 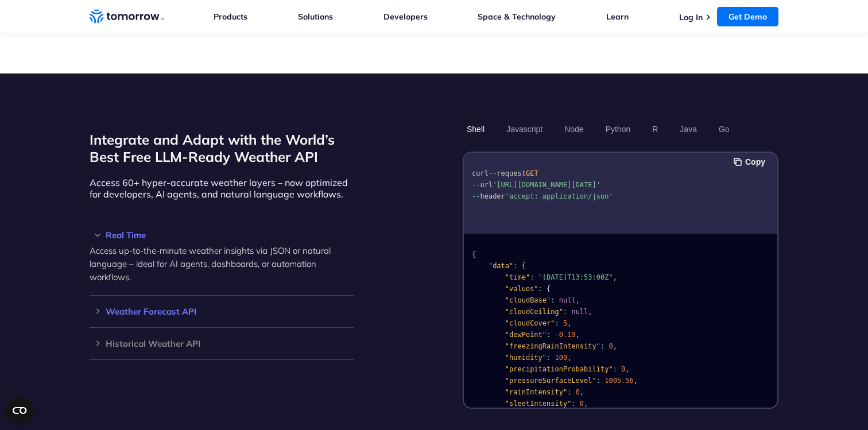 What do you see at coordinates (688, 129) in the screenshot?
I see `button: Java` at bounding box center [688, 129].